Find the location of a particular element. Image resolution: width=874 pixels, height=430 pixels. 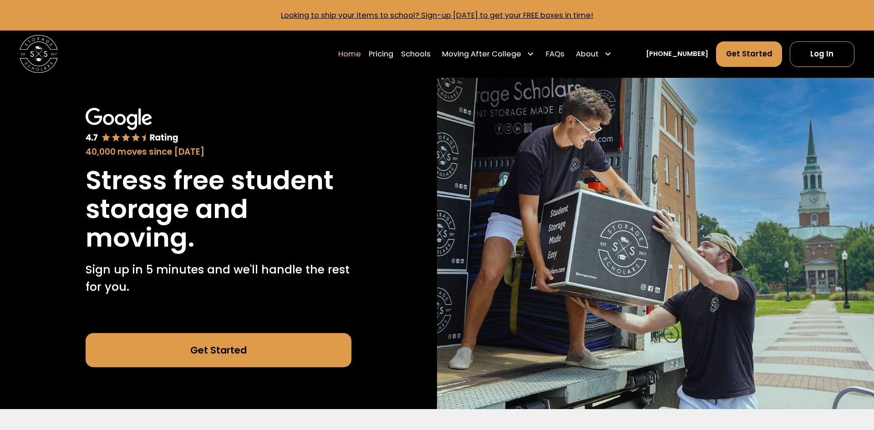

img: Google 4.7 star rating is located at coordinates (132, 126).